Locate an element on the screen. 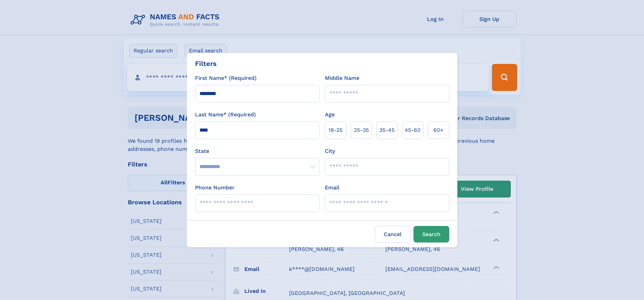 Image resolution: width=644 pixels, height=300 pixels. label: City is located at coordinates (329, 151).